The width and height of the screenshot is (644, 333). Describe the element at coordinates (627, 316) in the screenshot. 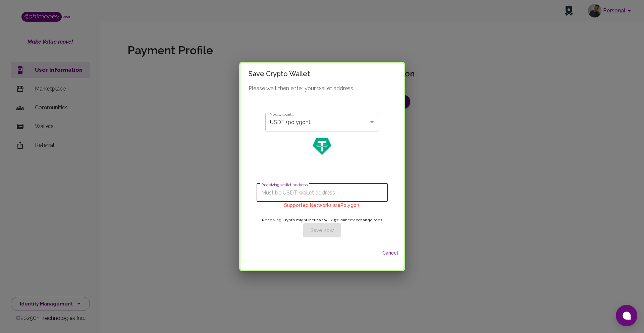

I see `button: Open chat window` at that location.